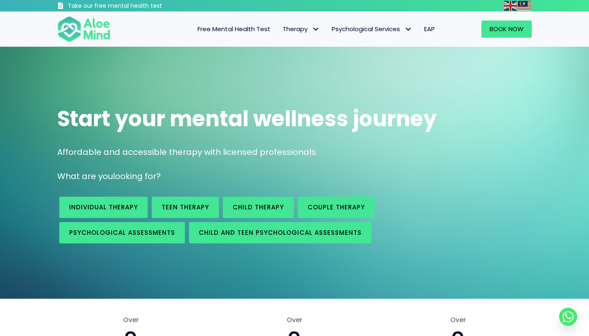 The width and height of the screenshot is (589, 336). Describe the element at coordinates (336, 207) in the screenshot. I see `span: Couple therapy` at that location.